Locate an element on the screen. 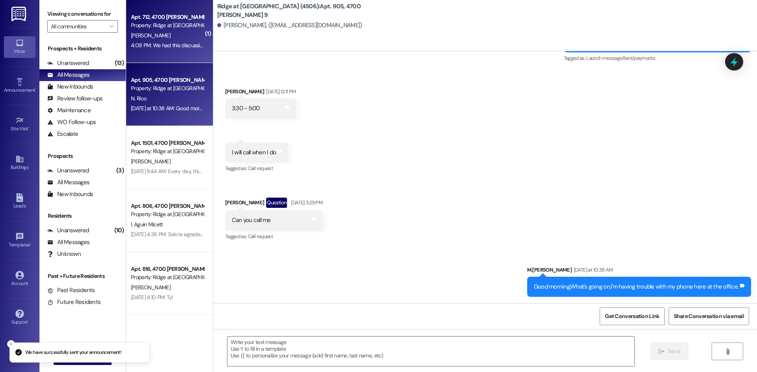  div: 4:08 PM: We had this discussion via email is located at coordinates (179, 45).